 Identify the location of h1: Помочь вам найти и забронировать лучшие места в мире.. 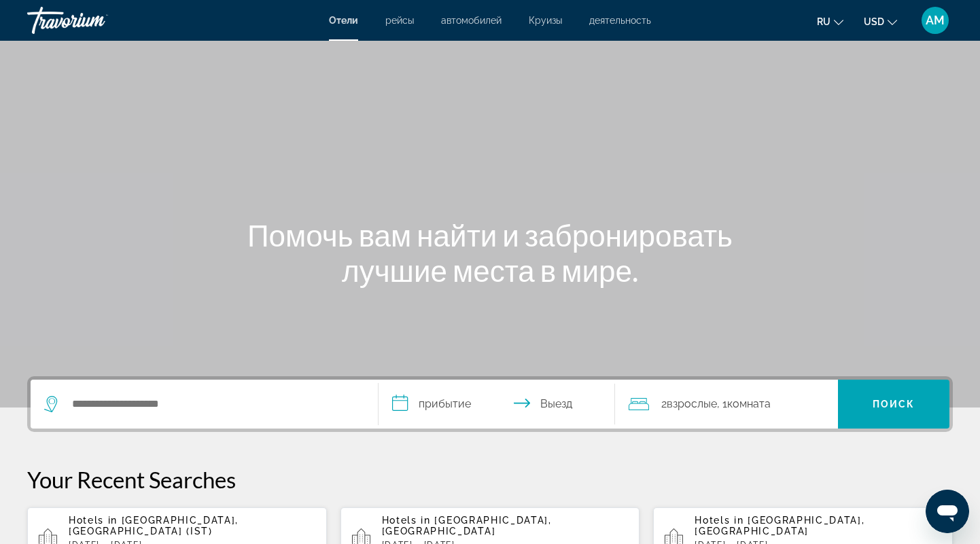
(490, 253).